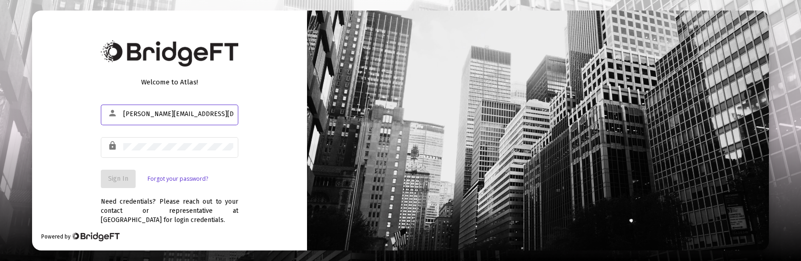 The width and height of the screenshot is (801, 261). What do you see at coordinates (118, 178) in the screenshot?
I see `span: Sign In` at bounding box center [118, 178].